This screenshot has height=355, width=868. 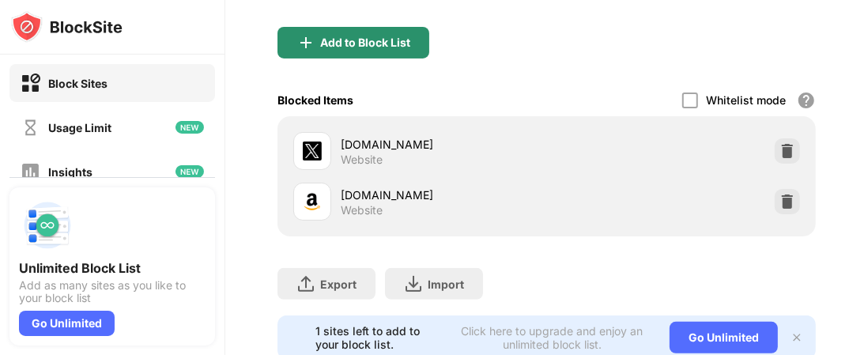 What do you see at coordinates (445, 284) in the screenshot?
I see `div: Import` at bounding box center [445, 284].